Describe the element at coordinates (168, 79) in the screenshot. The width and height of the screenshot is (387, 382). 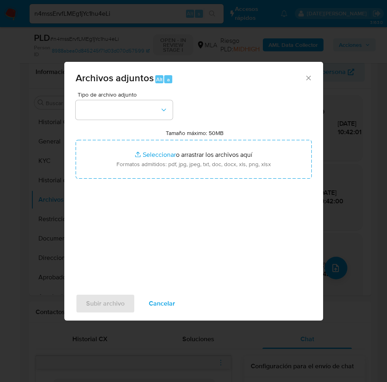
I see `span: a` at that location.